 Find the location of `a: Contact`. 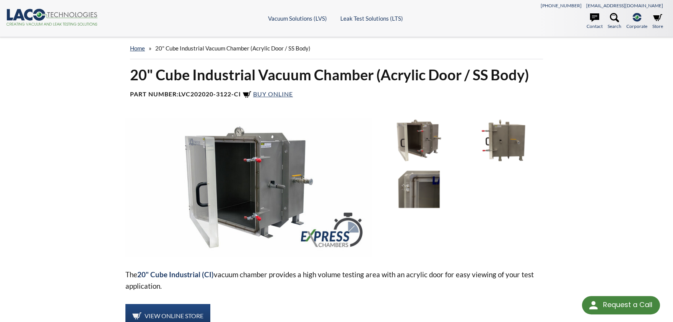

a: Contact is located at coordinates (595, 21).